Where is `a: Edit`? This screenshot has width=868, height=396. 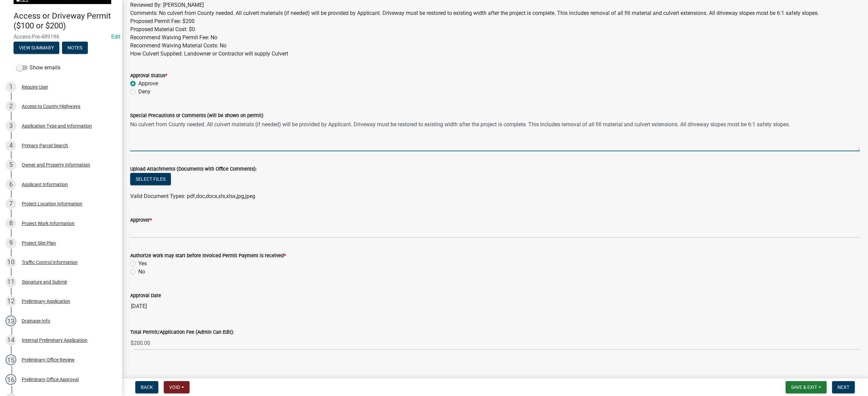 a: Edit is located at coordinates (116, 36).